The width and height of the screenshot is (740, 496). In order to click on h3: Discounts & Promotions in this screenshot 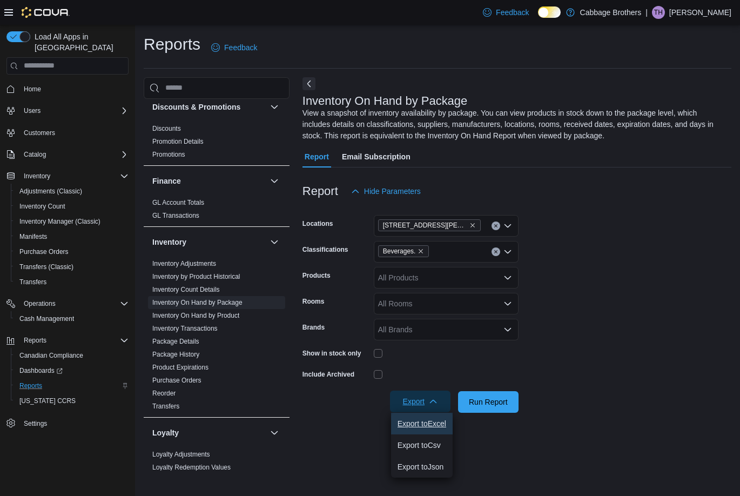, I will do `click(196, 107)`.